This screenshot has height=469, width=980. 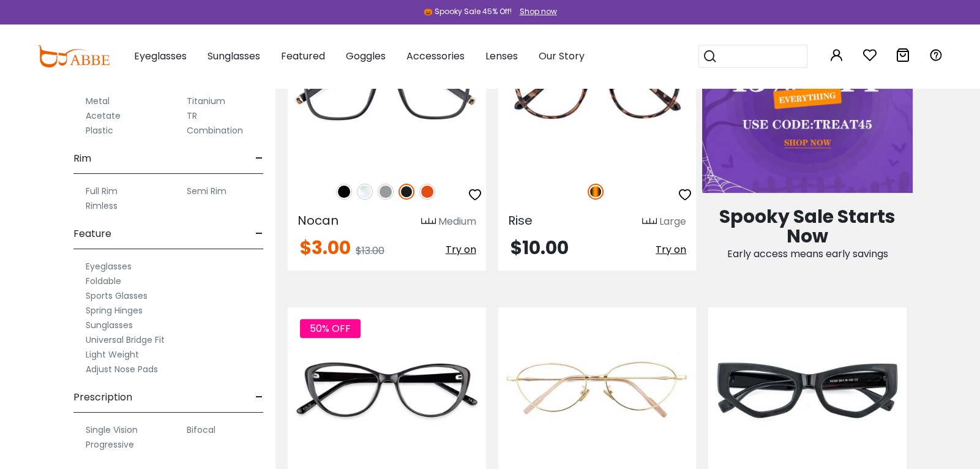 I want to click on span: Rim, so click(x=82, y=159).